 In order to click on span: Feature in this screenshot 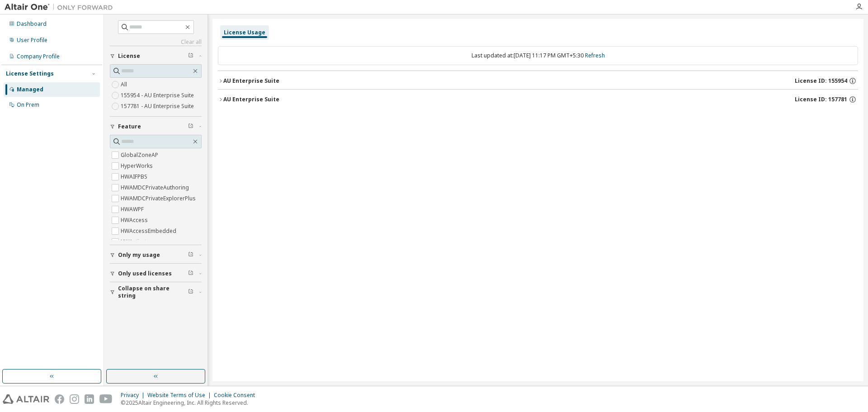, I will do `click(129, 127)`.